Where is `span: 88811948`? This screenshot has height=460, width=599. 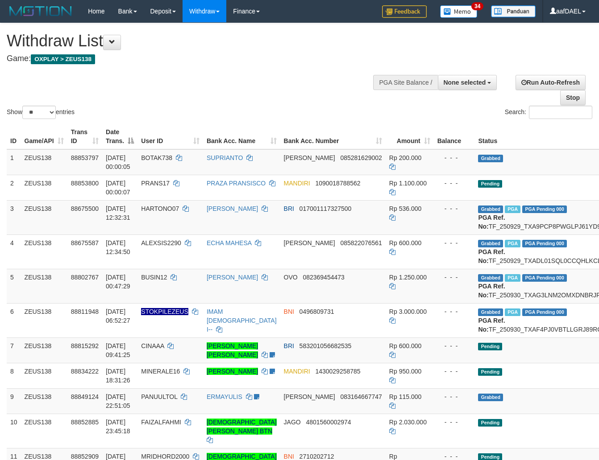
span: 88811948 is located at coordinates (85, 312).